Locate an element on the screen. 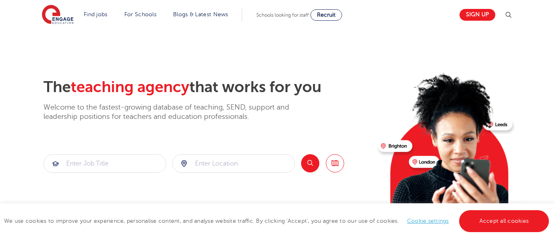 The image size is (555, 239). a: Sign up is located at coordinates (478, 15).